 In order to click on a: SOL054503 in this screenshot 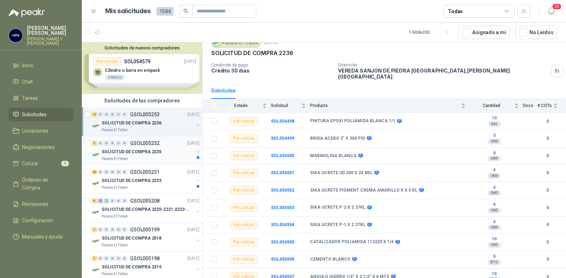, I will do `click(283, 208)`.